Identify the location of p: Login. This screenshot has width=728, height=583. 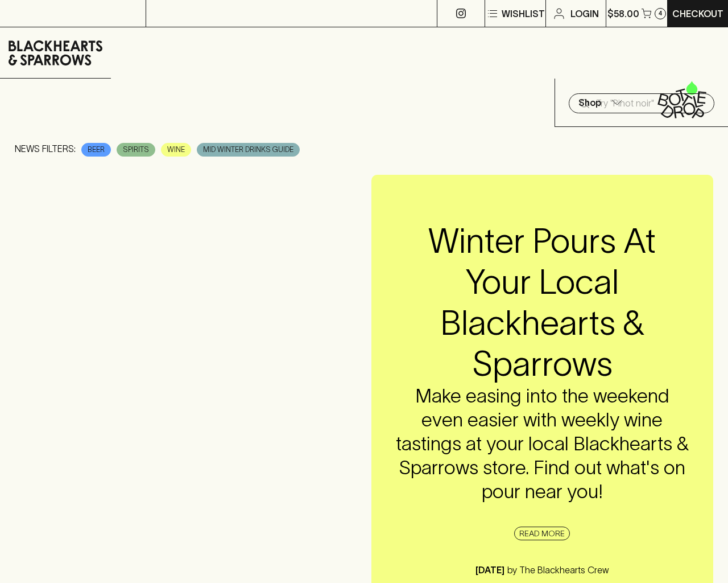
(585, 14).